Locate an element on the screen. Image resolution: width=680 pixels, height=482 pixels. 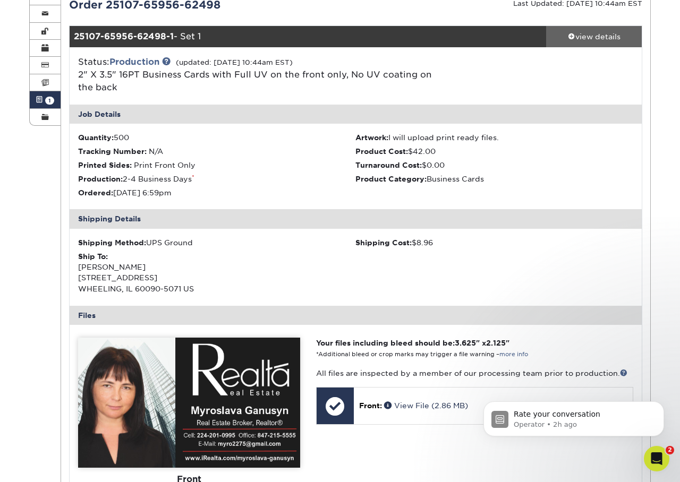
li: $0.00 is located at coordinates (494, 165).